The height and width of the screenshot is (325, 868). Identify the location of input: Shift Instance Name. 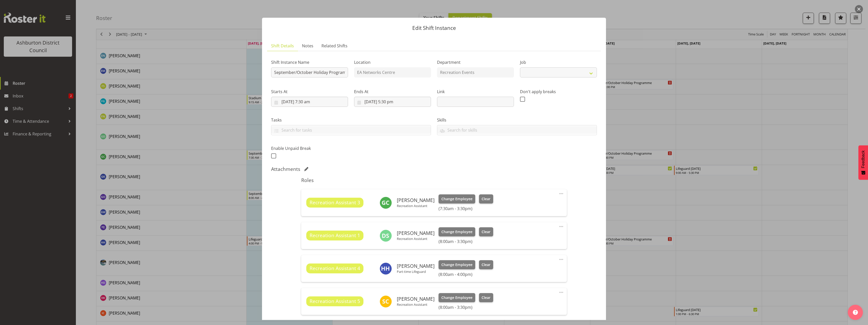
(309, 72).